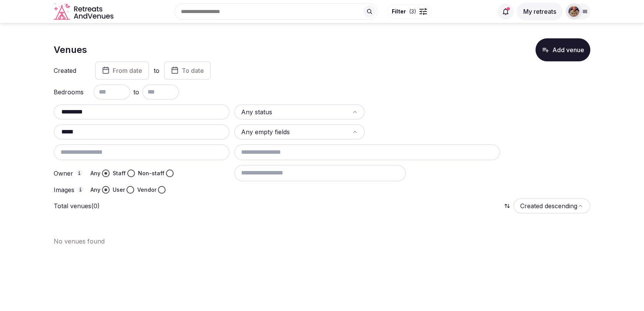 This screenshot has width=644, height=311. I want to click on h1: Venues, so click(70, 50).